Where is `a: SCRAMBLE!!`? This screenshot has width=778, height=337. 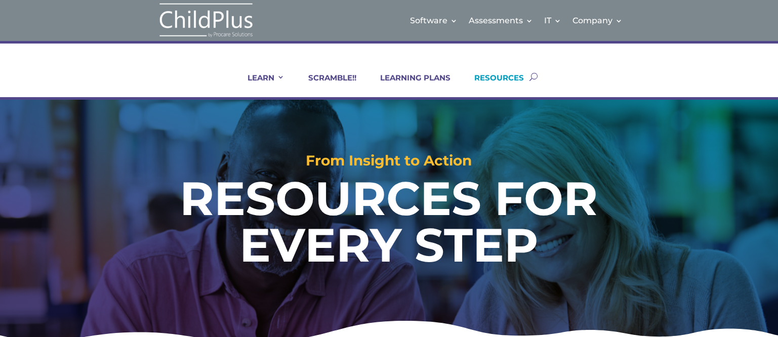 a: SCRAMBLE!! is located at coordinates (326, 85).